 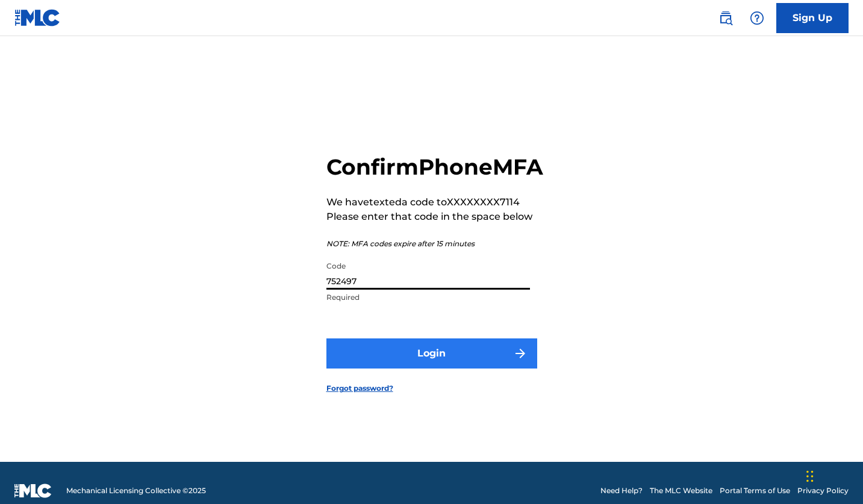 What do you see at coordinates (435, 244) in the screenshot?
I see `p: NOTE: MFA codes expire after 15 minutes` at bounding box center [435, 244].